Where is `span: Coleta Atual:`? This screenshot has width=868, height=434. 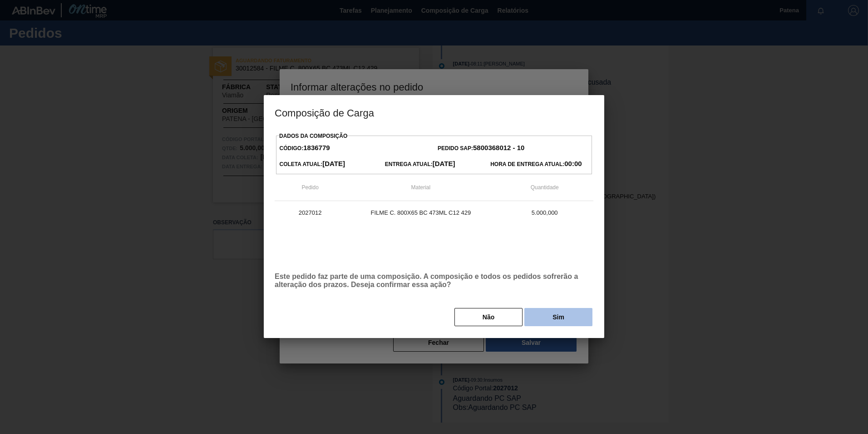
span: Coleta Atual: is located at coordinates (312, 164).